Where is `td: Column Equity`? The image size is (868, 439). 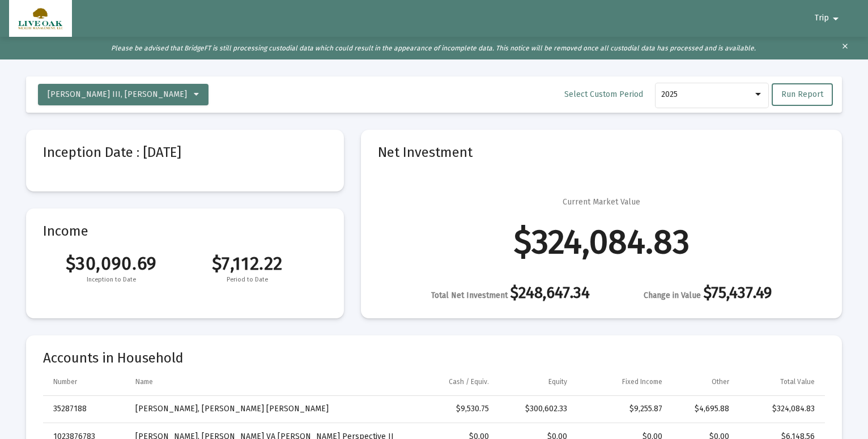
td: Column Equity is located at coordinates (536, 382).